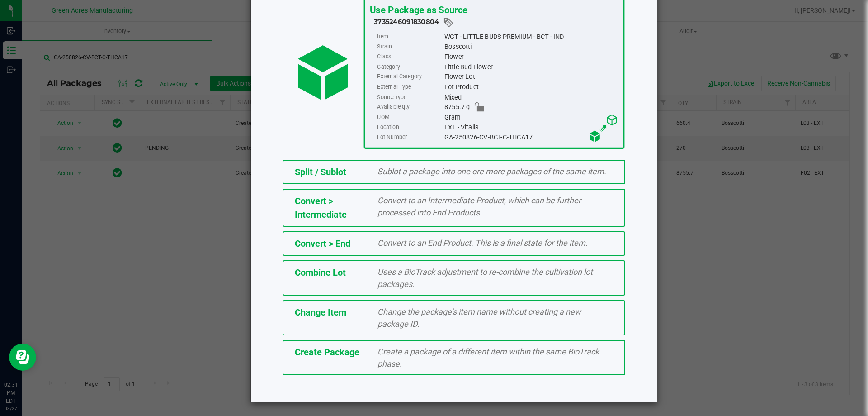 The height and width of the screenshot is (416, 868). Describe the element at coordinates (409, 47) in the screenshot. I see `label: Strain` at that location.